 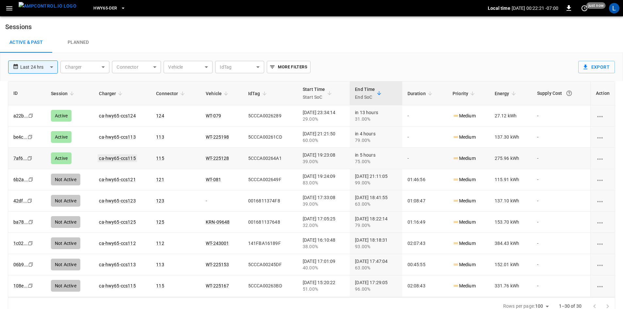 What do you see at coordinates (603, 93) in the screenshot?
I see `th: Action` at bounding box center [603, 93].